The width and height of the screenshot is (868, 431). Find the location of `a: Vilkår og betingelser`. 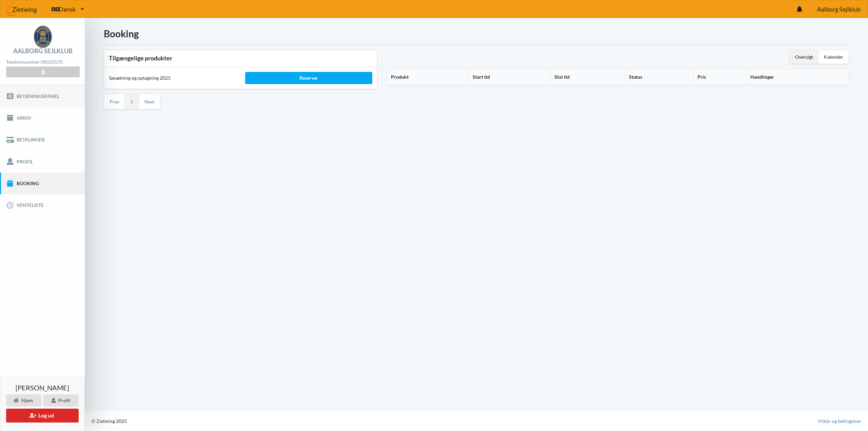

a: Vilkår og betingelser is located at coordinates (840, 422).